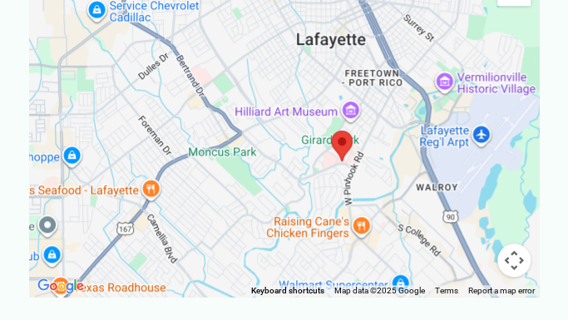 This screenshot has width=568, height=320. What do you see at coordinates (500, 290) in the screenshot?
I see `a: Report a map error` at bounding box center [500, 290].